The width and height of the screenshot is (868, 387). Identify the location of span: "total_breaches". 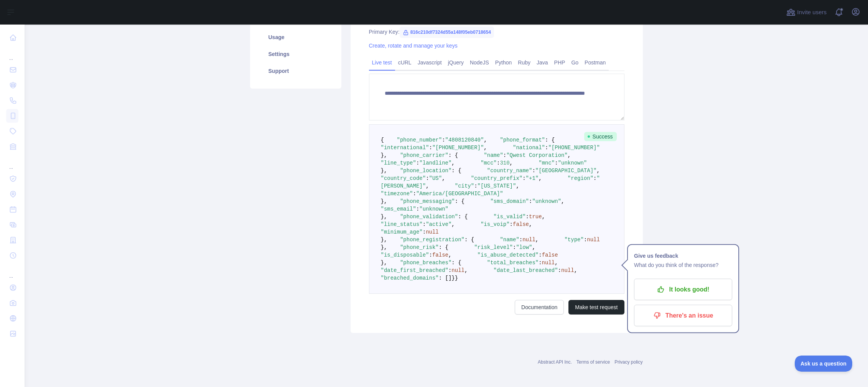
(513, 262).